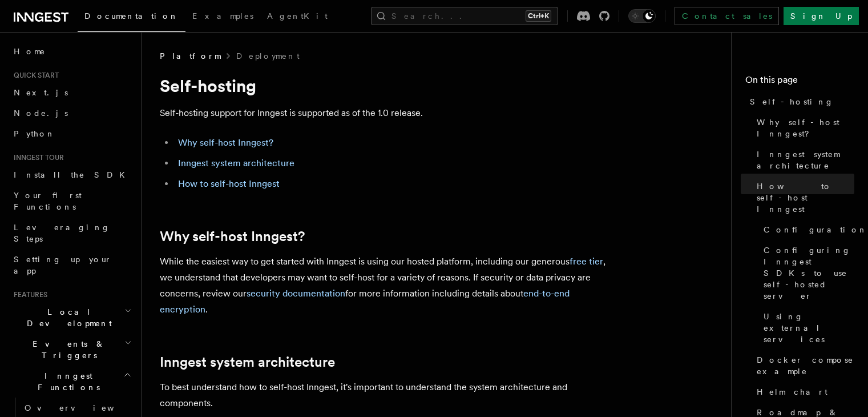  Describe the element at coordinates (67, 318) in the screenshot. I see `span: Local Development` at that location.